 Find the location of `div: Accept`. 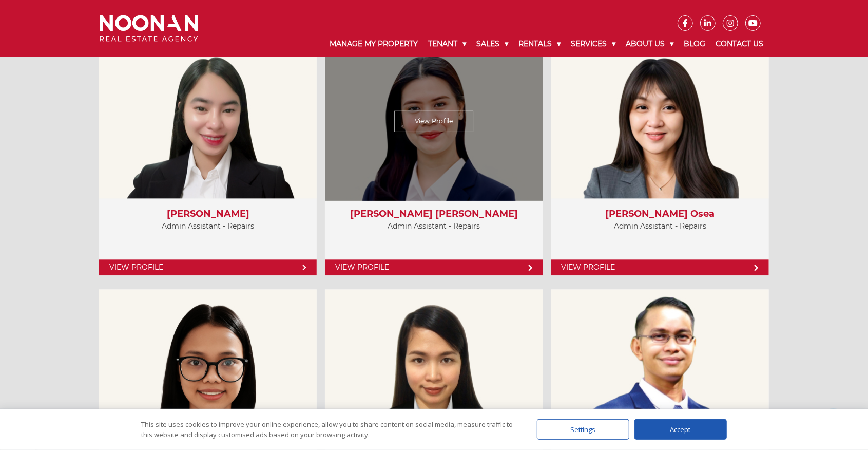

div: Accept is located at coordinates (681, 429).